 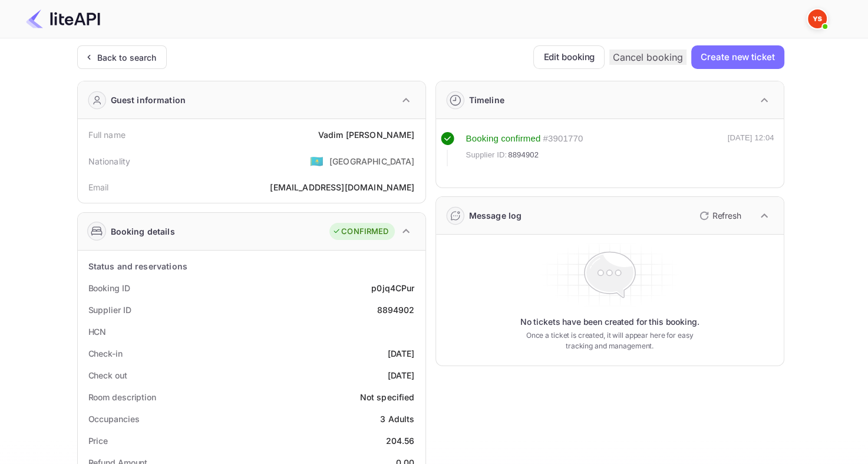 What do you see at coordinates (110, 161) in the screenshot?
I see `div: Nationality` at bounding box center [110, 161].